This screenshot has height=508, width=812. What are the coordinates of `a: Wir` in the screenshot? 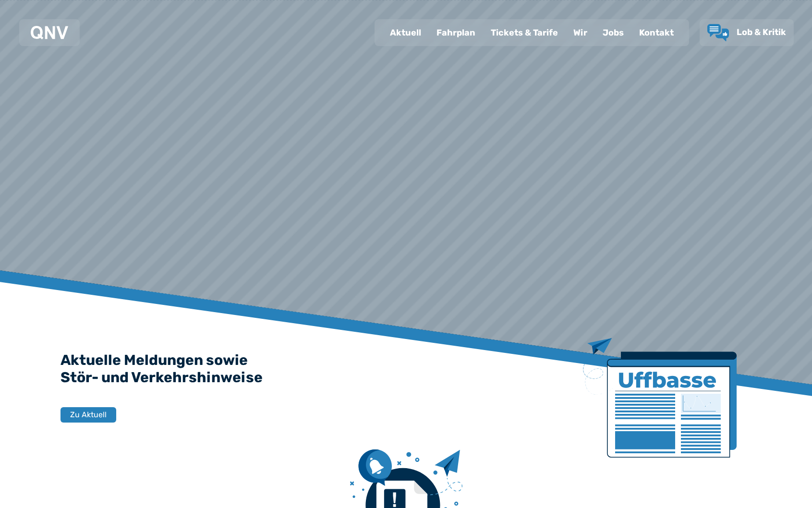 It's located at (580, 33).